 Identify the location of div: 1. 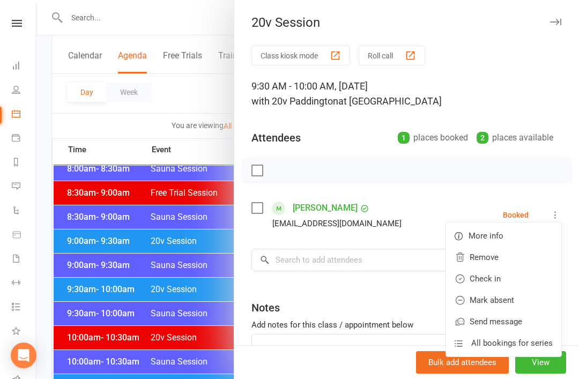
(403, 138).